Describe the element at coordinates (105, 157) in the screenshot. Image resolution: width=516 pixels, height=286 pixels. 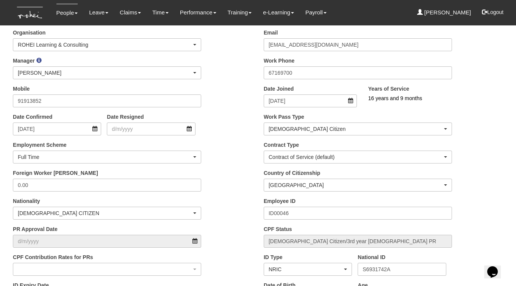
I see `div: Full Time` at that location.